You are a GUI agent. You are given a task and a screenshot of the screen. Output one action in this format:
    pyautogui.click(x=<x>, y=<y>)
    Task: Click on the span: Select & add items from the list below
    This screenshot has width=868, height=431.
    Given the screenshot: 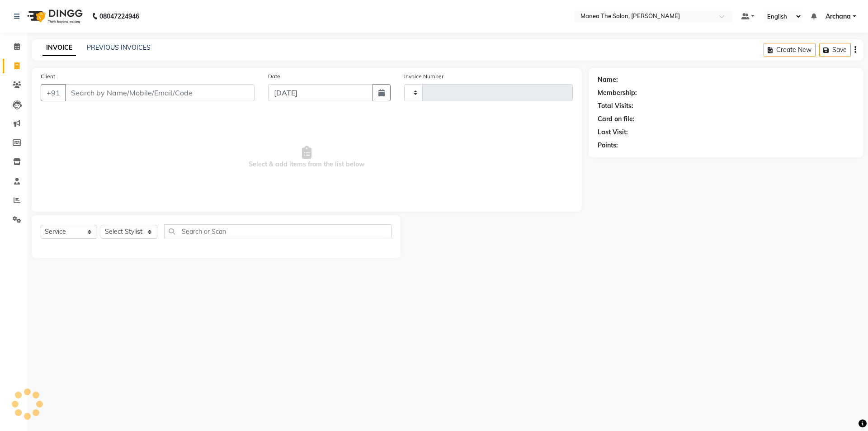 What is the action you would take?
    pyautogui.click(x=307, y=158)
    